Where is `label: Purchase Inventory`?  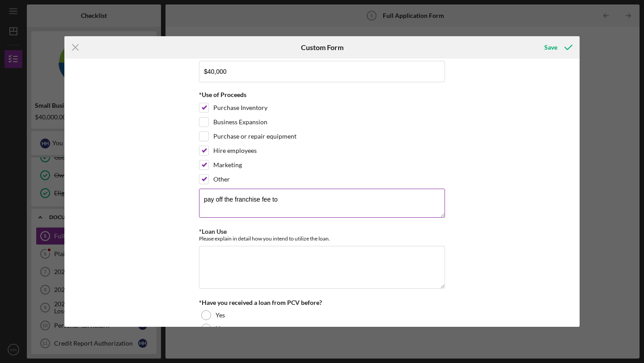
label: Purchase Inventory is located at coordinates (240, 108).